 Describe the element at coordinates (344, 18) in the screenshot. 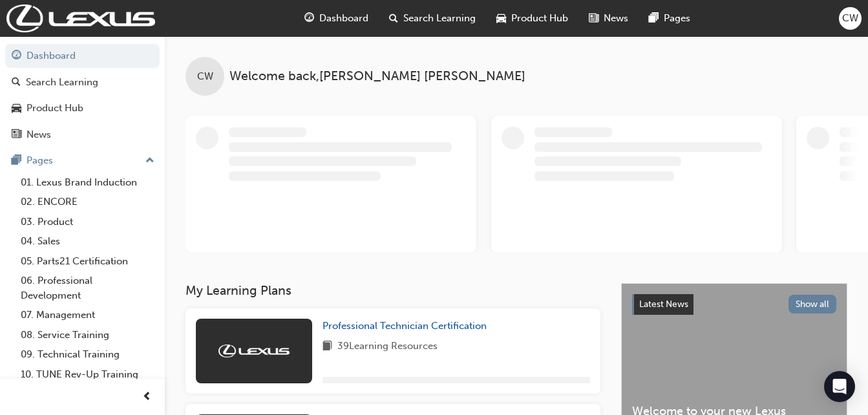

I see `span: Dashboard` at that location.